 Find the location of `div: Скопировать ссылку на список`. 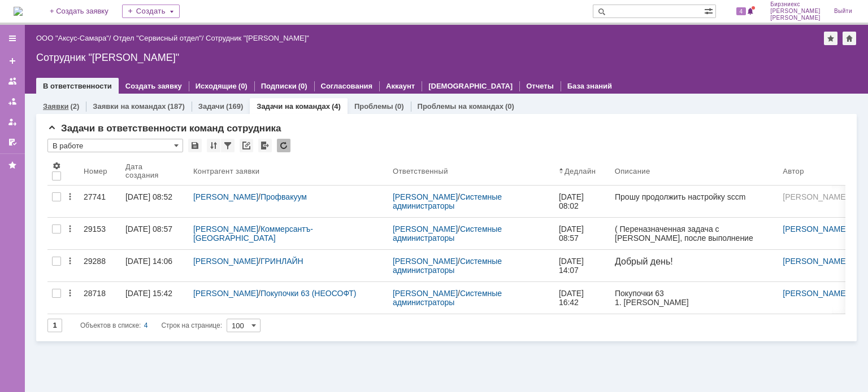

div: Скопировать ссылку на список is located at coordinates (246, 146).